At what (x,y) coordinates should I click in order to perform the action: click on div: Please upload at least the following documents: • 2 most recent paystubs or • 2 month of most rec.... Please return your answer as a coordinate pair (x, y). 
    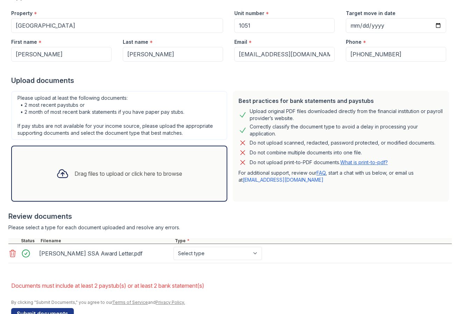
    Looking at the image, I should click on (119, 115).